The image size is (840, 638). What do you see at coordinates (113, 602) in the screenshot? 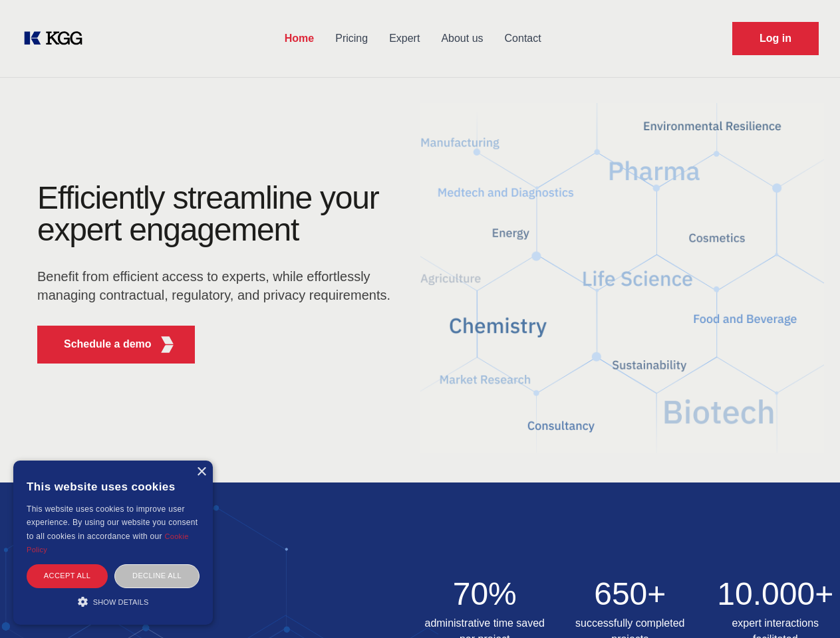
I see `div: Show details` at bounding box center [113, 602].